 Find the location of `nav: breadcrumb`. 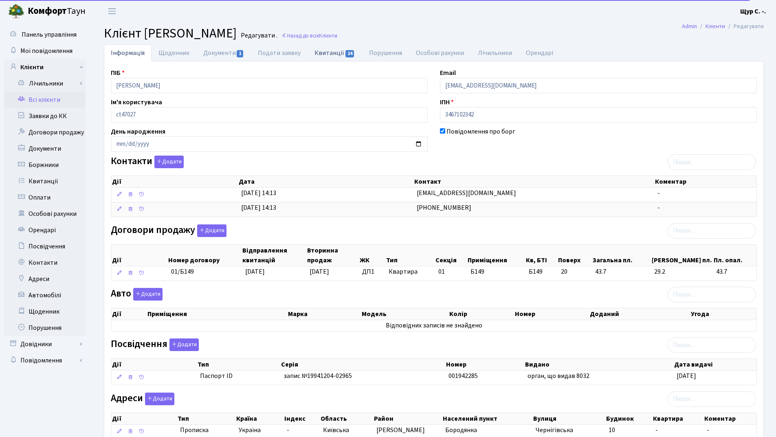

nav: breadcrumb is located at coordinates (723, 26).